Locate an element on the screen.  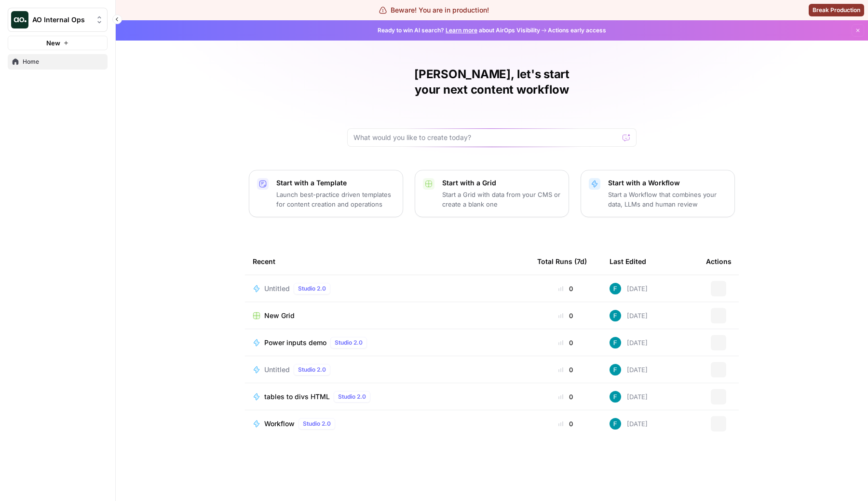
input: What would you like to create today? is located at coordinates (486, 138).